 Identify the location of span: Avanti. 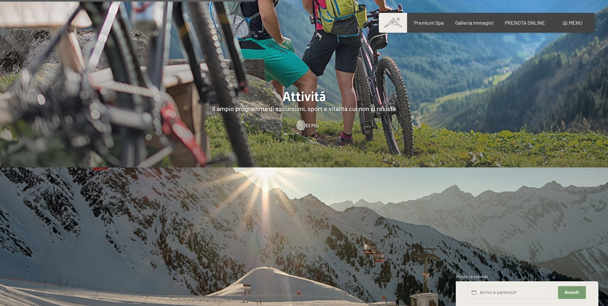
(572, 292).